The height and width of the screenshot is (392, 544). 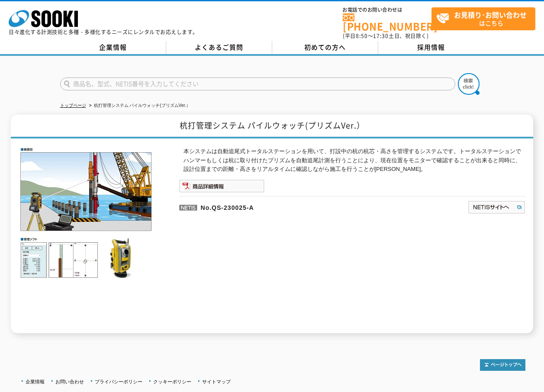 I want to click on span: (平日 ～ 土日、祝日除く), so click(x=385, y=36).